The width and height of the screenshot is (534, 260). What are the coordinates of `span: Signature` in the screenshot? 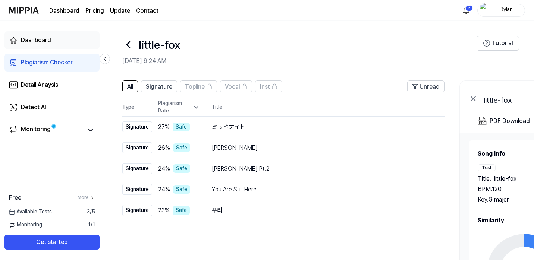 It's located at (159, 87).